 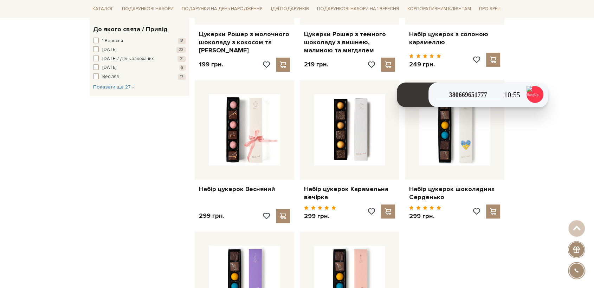 What do you see at coordinates (316, 64) in the screenshot?
I see `p: 219 грн.` at bounding box center [316, 64].